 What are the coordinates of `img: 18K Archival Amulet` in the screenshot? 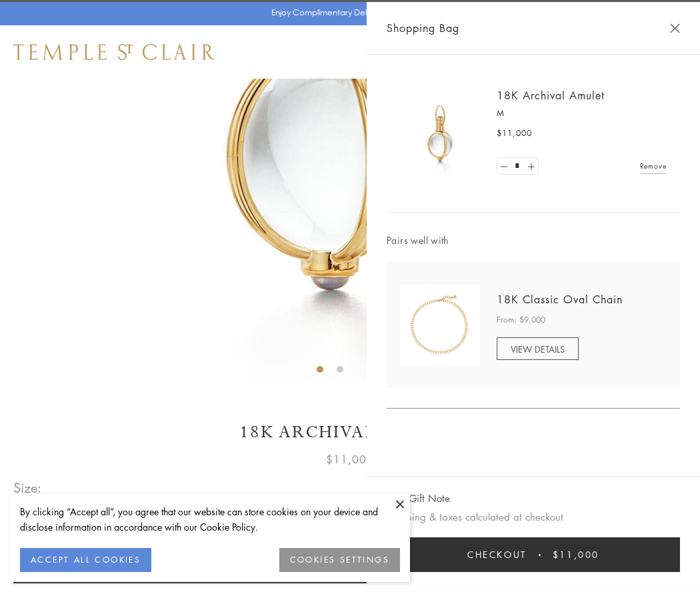 It's located at (440, 133).